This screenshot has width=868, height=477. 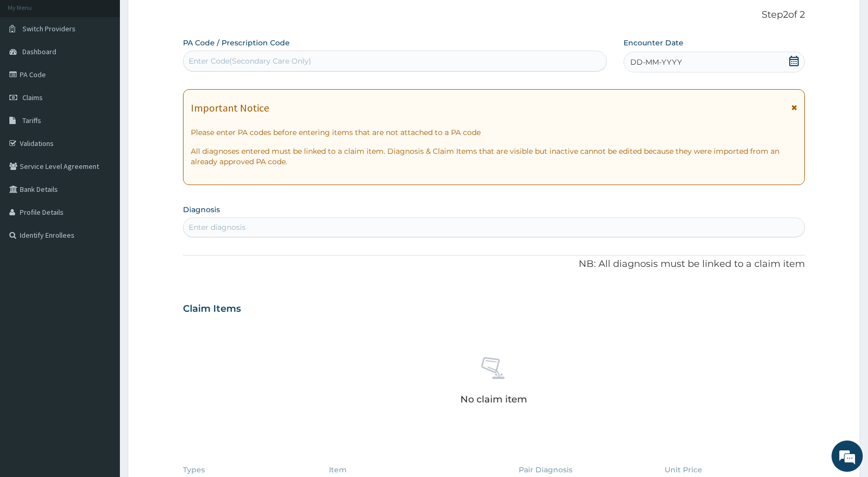 What do you see at coordinates (656, 62) in the screenshot?
I see `span: DD-MM-YYYY` at bounding box center [656, 62].